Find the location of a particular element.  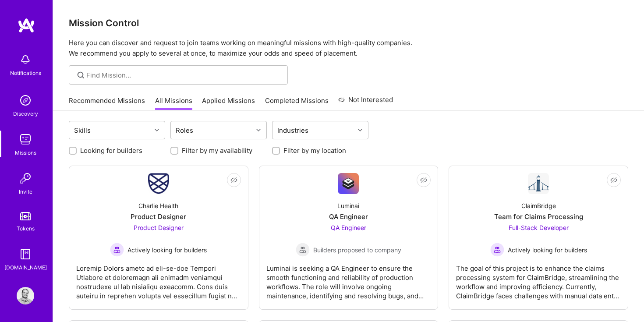

div: Notifications is located at coordinates (25, 73).